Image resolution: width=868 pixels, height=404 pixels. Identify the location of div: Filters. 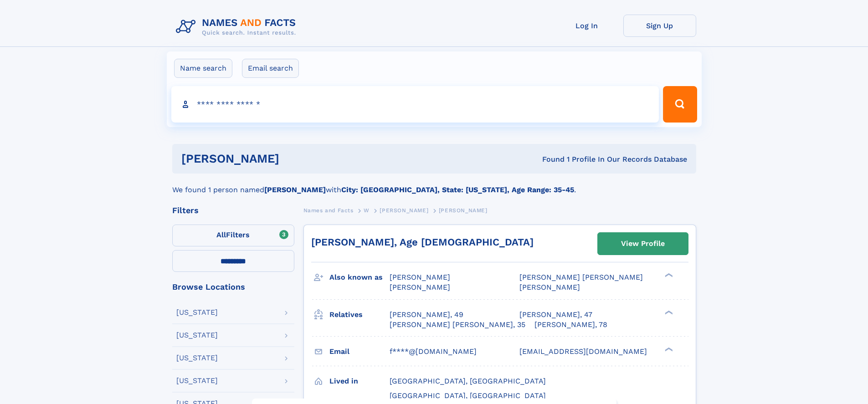
(234, 211).